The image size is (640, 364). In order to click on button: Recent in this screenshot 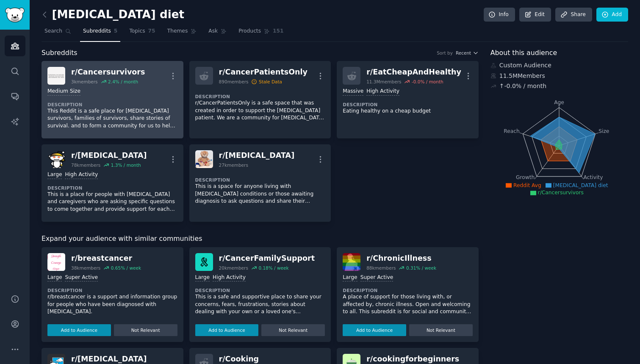, I will do `click(467, 53)`.